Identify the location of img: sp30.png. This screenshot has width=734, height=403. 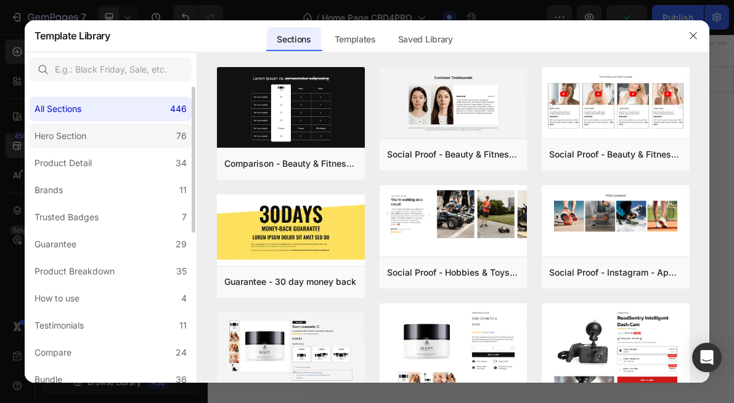
(615, 212).